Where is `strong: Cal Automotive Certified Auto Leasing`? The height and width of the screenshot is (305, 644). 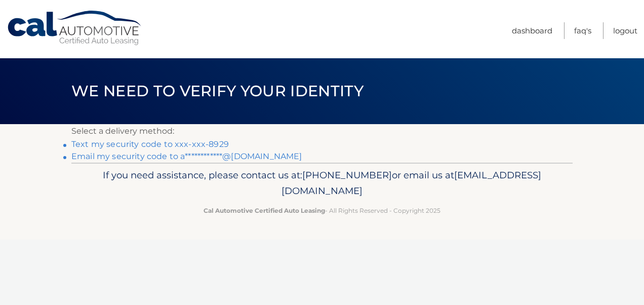 strong: Cal Automotive Certified Auto Leasing is located at coordinates (265, 210).